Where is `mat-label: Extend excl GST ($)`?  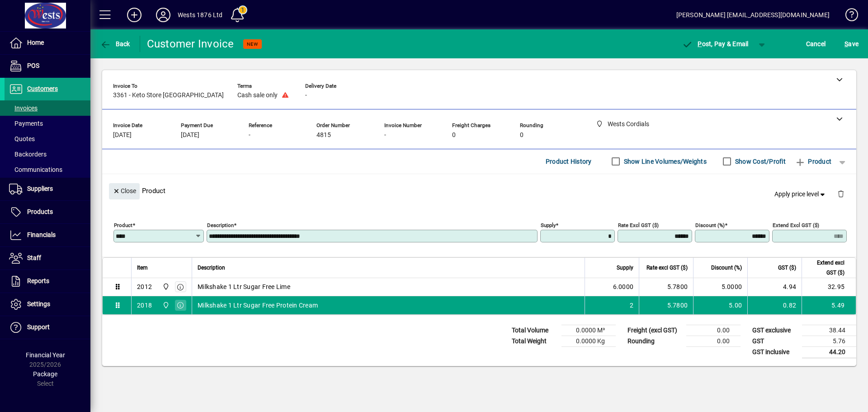 mat-label: Extend excl GST ($) is located at coordinates (796, 225).